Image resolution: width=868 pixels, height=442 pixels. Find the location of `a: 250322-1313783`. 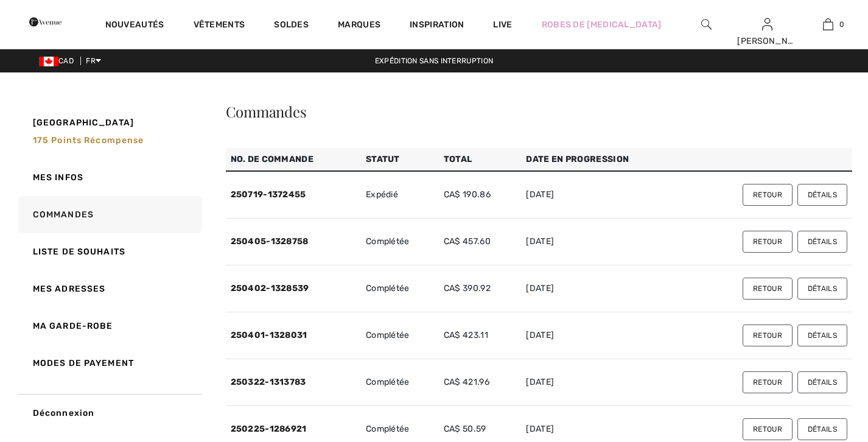

a: 250322-1313783 is located at coordinates (269, 381).